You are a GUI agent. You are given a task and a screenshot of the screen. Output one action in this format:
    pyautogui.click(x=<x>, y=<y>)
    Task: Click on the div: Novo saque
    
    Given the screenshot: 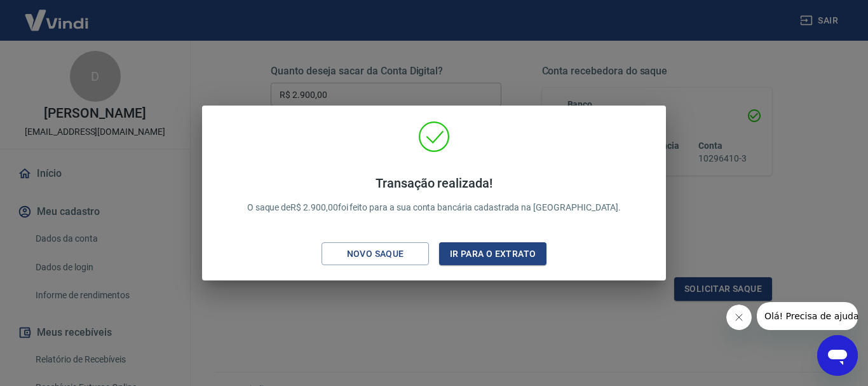 What is the action you would take?
    pyautogui.click(x=375, y=254)
    